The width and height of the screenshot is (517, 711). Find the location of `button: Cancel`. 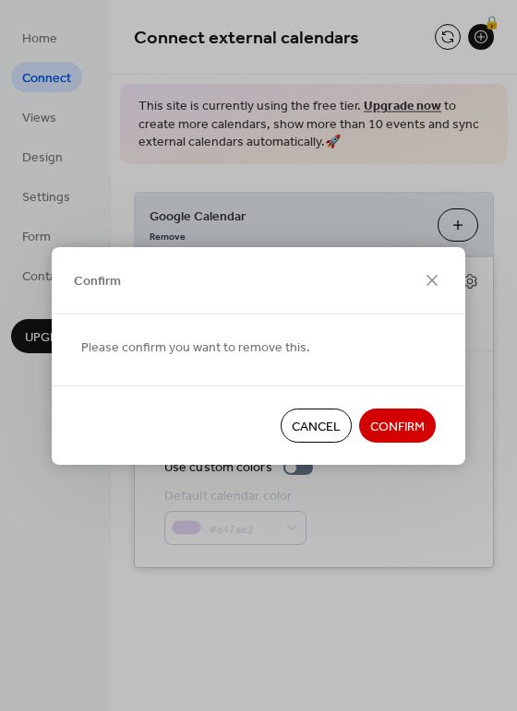

button: Cancel is located at coordinates (315, 425).